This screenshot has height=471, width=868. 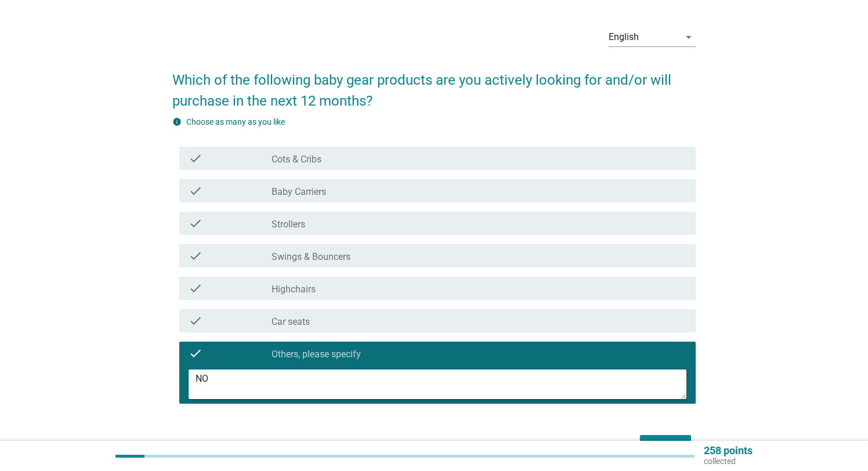 I want to click on label: Others, please specify, so click(x=317, y=355).